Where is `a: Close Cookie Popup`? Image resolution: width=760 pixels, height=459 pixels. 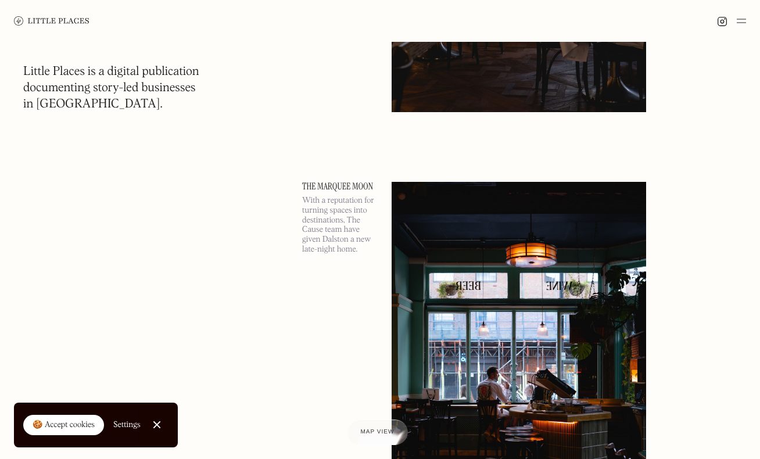
a: Close Cookie Popup is located at coordinates (157, 425).